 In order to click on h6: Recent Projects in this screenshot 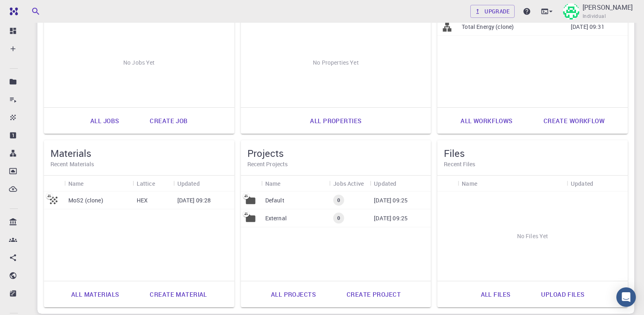, I will do `click(336, 164)`.